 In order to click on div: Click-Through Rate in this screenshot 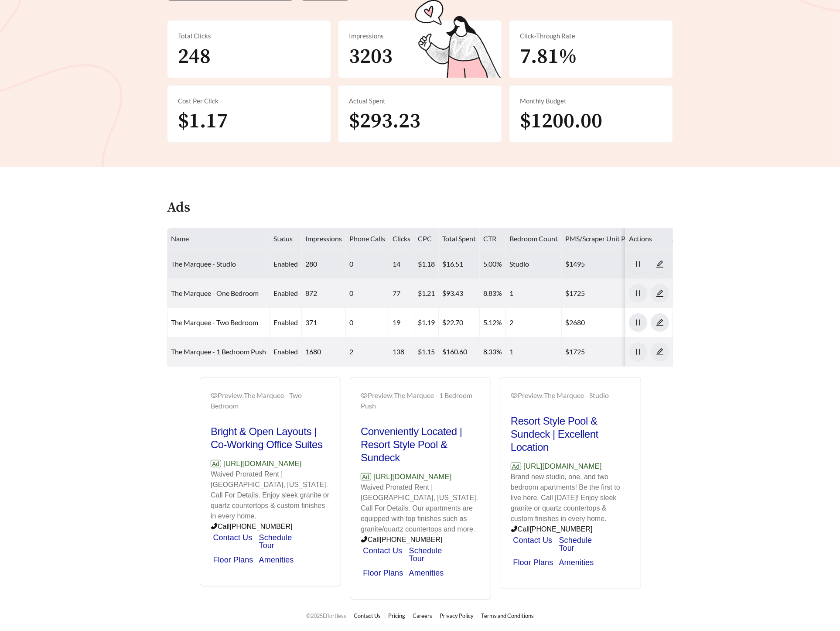, I will do `click(591, 35)`.